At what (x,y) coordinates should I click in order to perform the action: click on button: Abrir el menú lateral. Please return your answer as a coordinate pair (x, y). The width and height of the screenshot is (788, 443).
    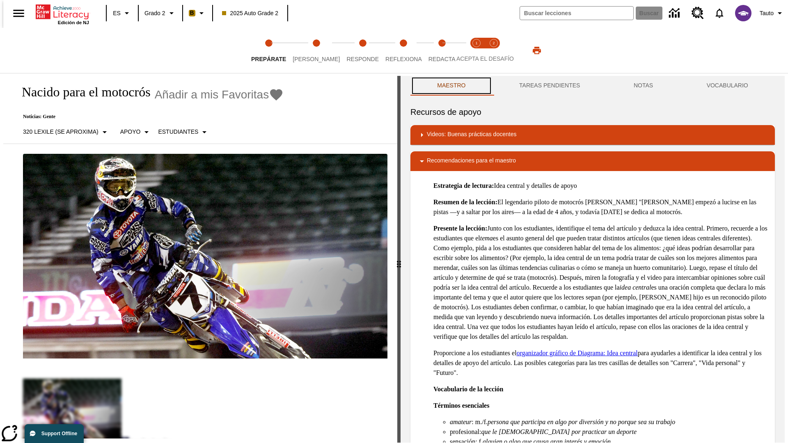
    Looking at the image, I should click on (18, 13).